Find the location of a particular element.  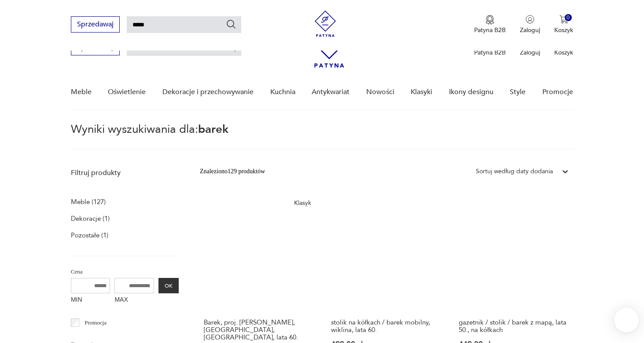

img: Ikonka użytkownika is located at coordinates (530, 19).